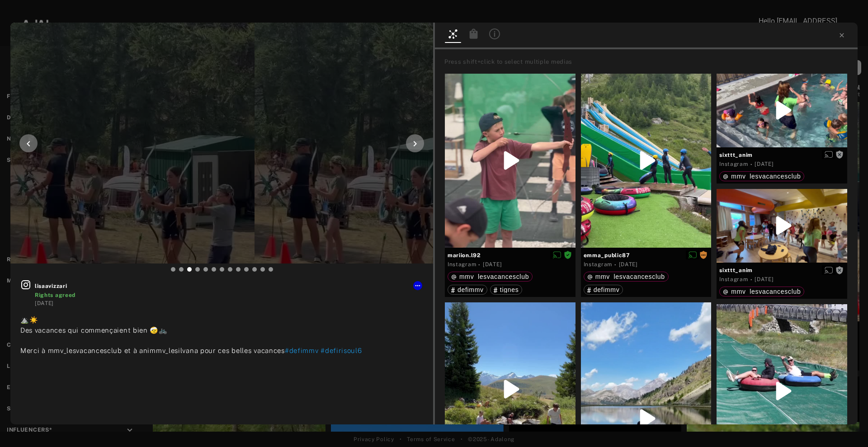  Describe the element at coordinates (845, 425) in the screenshot. I see `div: Widget de chat` at that location.